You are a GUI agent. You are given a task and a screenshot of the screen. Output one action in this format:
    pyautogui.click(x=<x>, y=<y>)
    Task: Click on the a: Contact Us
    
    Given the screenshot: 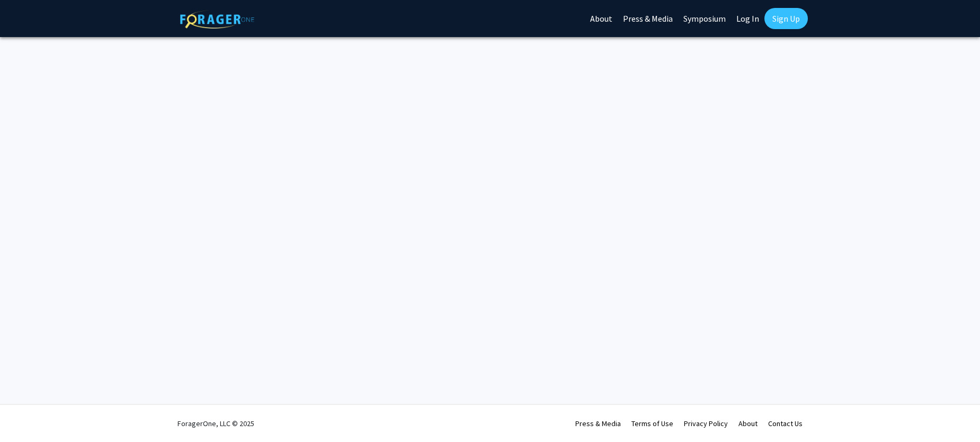 What is the action you would take?
    pyautogui.click(x=785, y=424)
    